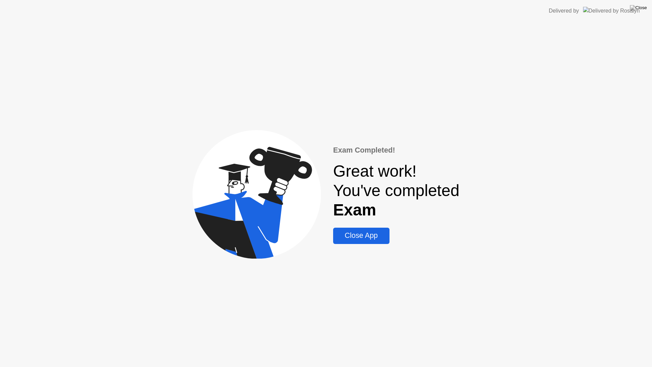 The height and width of the screenshot is (367, 652). Describe the element at coordinates (355, 210) in the screenshot. I see `b: Exam` at that location.